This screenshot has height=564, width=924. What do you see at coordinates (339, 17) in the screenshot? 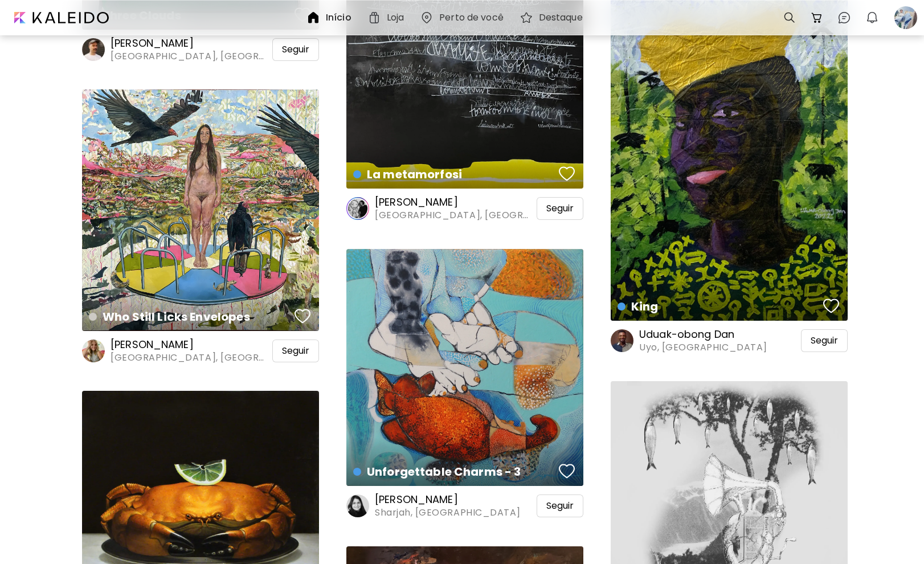
I see `h6: Início` at bounding box center [339, 17].